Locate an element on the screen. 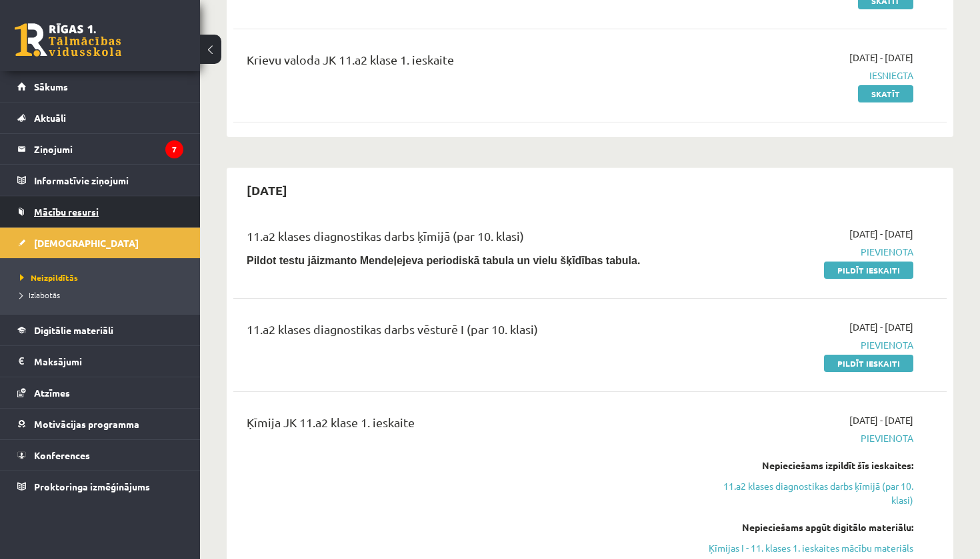  span: Aktuāli is located at coordinates (50, 118).